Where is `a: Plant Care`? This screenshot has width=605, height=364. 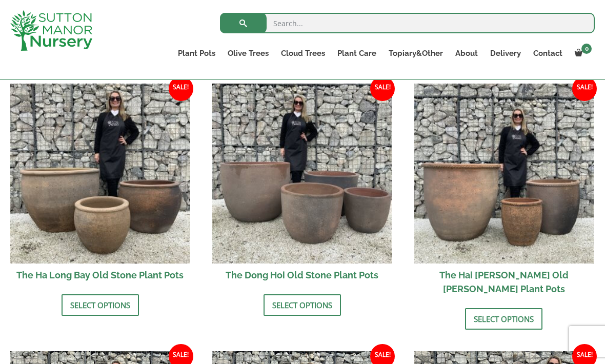
a: Plant Care is located at coordinates (356, 54).